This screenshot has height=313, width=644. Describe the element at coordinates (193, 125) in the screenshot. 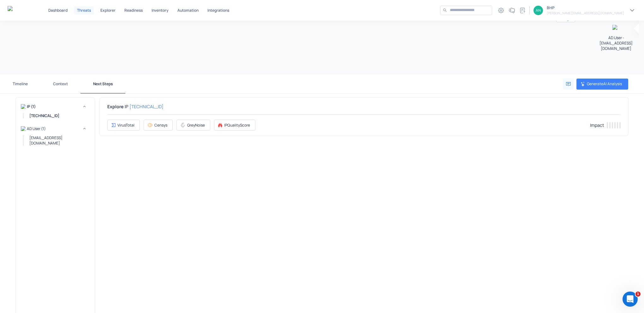

I see `button: GreyNoise` at that location.